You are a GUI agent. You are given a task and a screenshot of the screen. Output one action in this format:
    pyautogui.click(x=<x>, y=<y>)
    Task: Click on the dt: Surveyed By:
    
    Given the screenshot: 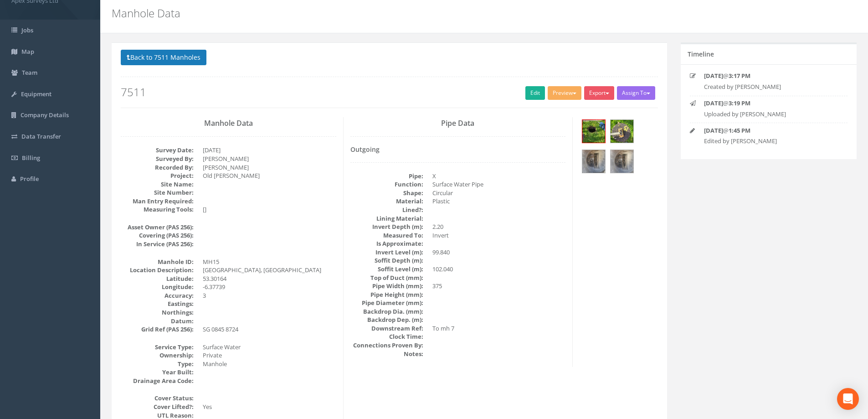 What is the action you would take?
    pyautogui.click(x=157, y=159)
    